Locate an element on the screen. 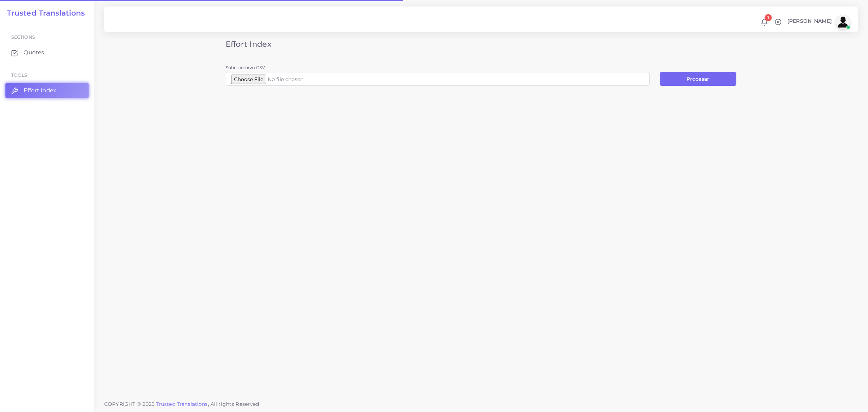  span: Quotes is located at coordinates (34, 52).